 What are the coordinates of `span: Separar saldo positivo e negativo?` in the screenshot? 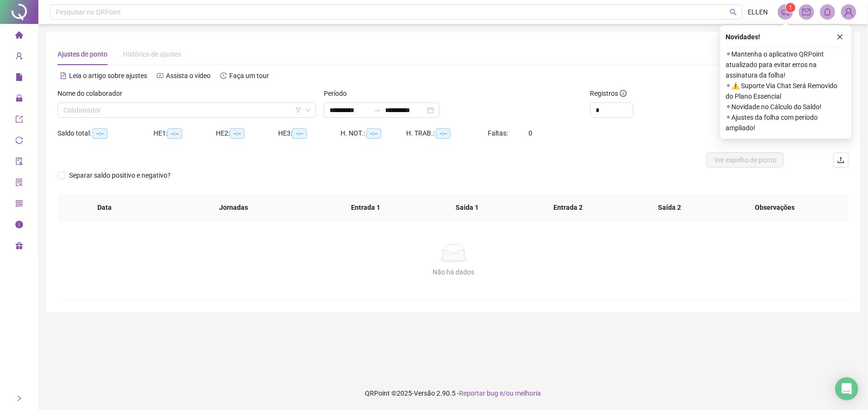 It's located at (120, 176).